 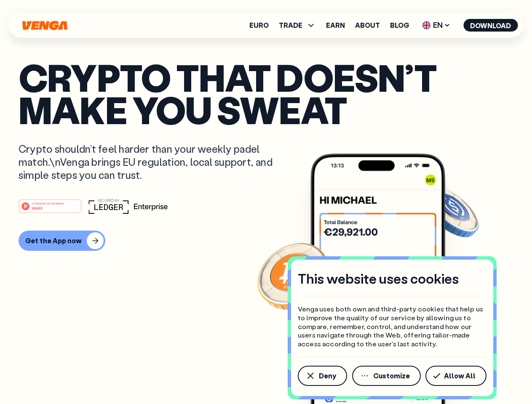 What do you see at coordinates (152, 162) in the screenshot?
I see `p: Crypto shouldn’t feel harder than your weekly padel match.\nVenga brings EU regulation, local sup...` at bounding box center [152, 162].